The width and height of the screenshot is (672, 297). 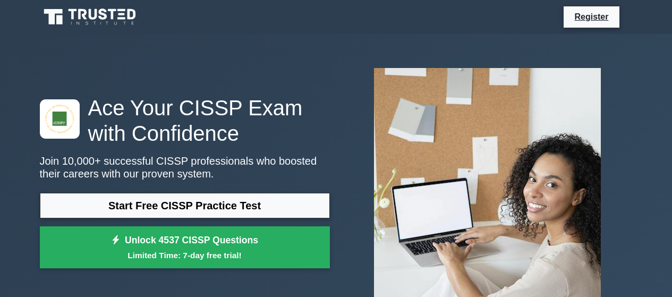 What do you see at coordinates (185, 167) in the screenshot?
I see `p: Join 10,000+ successful CISSP professionals who boosted their careers with our proven system.` at bounding box center [185, 167].